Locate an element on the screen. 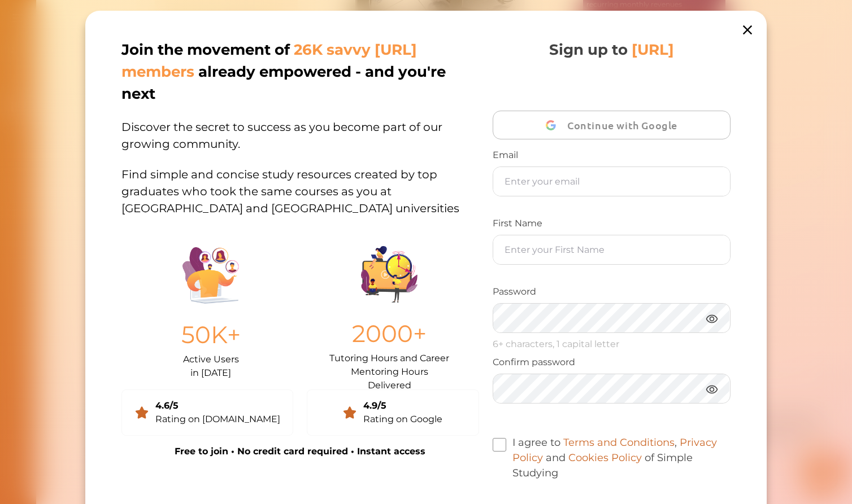 The image size is (852, 504). div: Nini is located at coordinates (133, 25).